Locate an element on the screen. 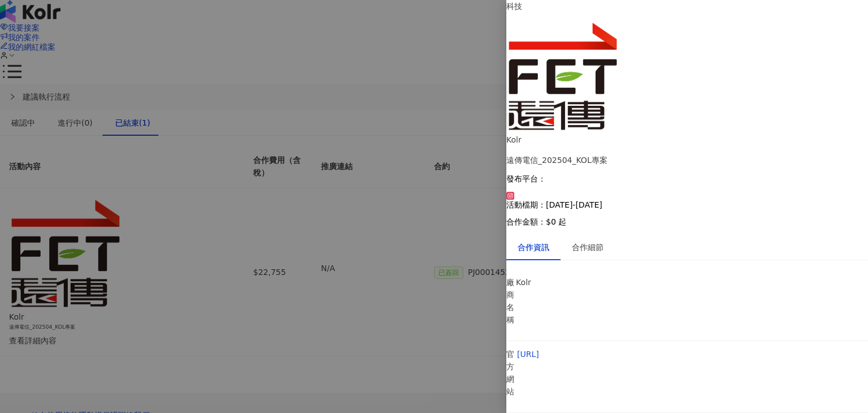  p: Kolr is located at coordinates (538, 282).